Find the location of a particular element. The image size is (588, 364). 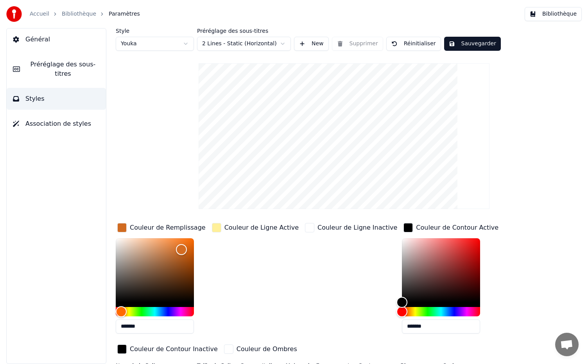

button: Couleur de Remplissage is located at coordinates (162, 228).